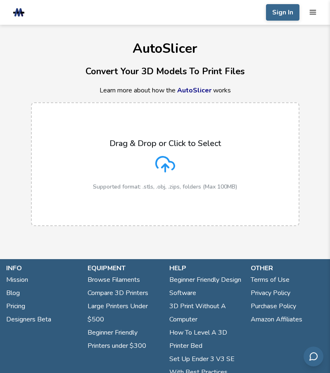  Describe the element at coordinates (124, 313) in the screenshot. I see `a: Large Printers Under $500` at that location.